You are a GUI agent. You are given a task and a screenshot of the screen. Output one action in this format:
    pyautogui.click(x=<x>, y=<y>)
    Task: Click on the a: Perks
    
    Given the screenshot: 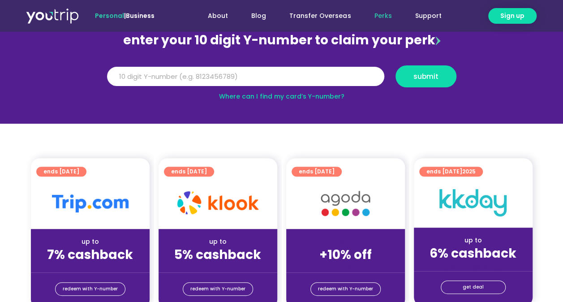 What is the action you would take?
    pyautogui.click(x=382, y=16)
    